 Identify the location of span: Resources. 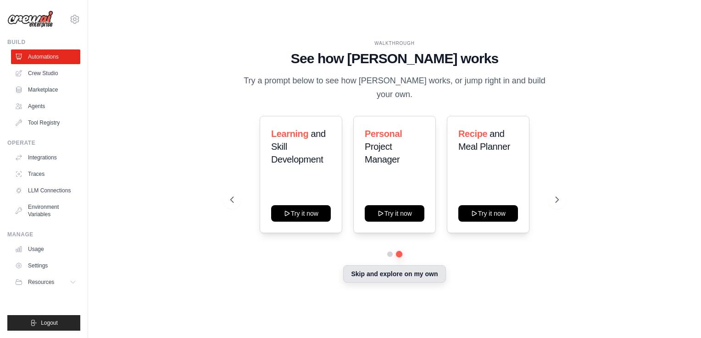
(41, 282).